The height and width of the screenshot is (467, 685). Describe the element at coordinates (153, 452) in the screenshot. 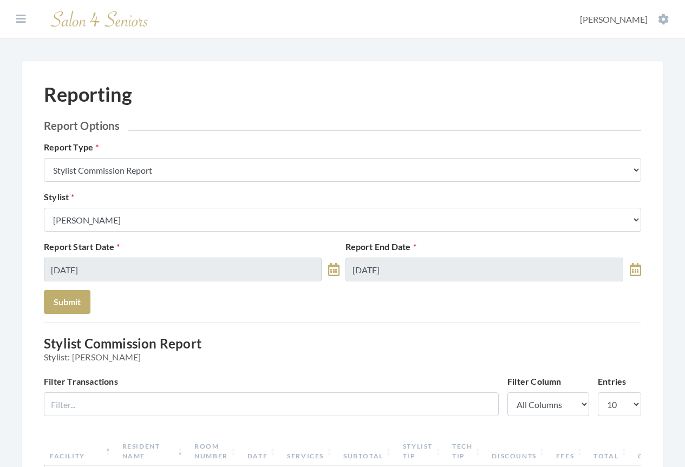

I see `th: Resident Name: activate to sort column ascending` at that location.